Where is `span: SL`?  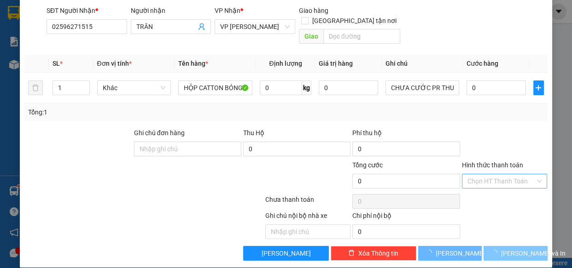
span: SL is located at coordinates (56, 64).